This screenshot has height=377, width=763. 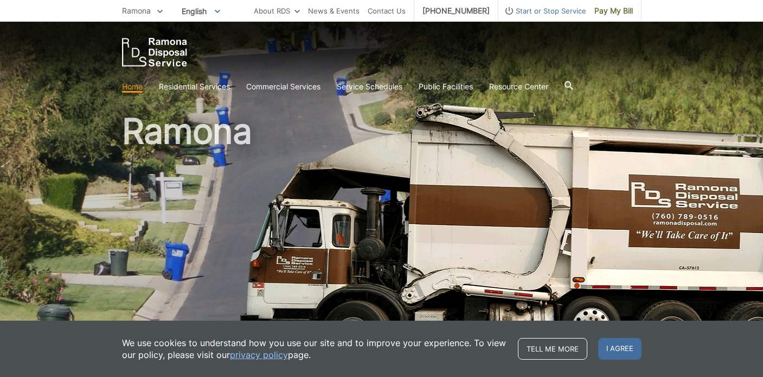 I want to click on p: We use cookies to understand how you use our site and to improve your experience. To view our pol..., so click(x=314, y=349).